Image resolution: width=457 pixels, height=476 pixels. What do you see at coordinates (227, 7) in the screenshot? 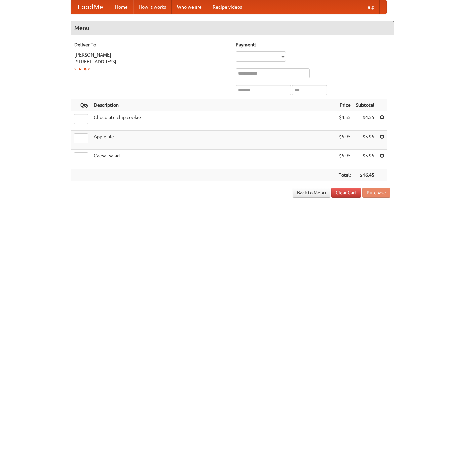
I see `a: Recipe videos` at bounding box center [227, 7].